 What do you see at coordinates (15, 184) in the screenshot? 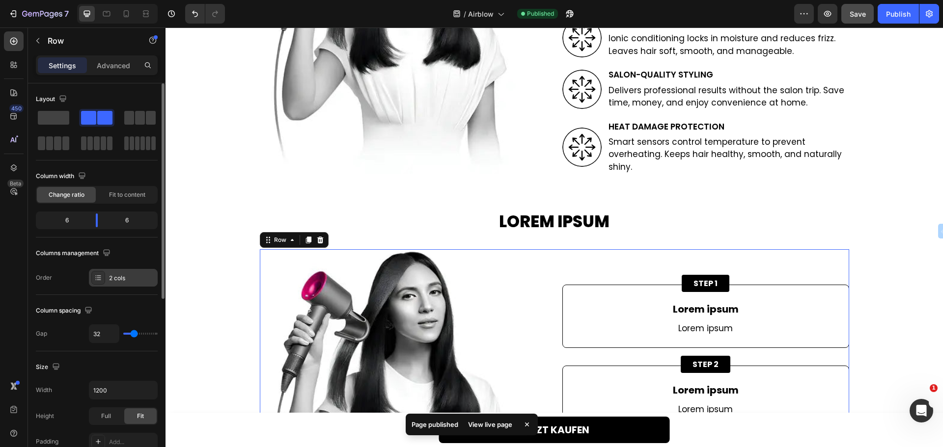
I see `div: Beta` at bounding box center [15, 184].